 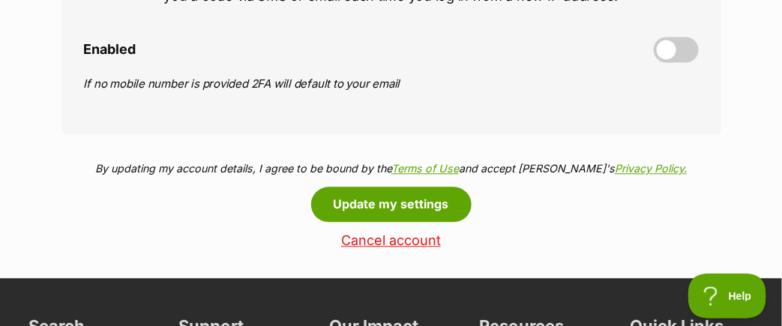 I want to click on button: Update my settings, so click(x=391, y=204).